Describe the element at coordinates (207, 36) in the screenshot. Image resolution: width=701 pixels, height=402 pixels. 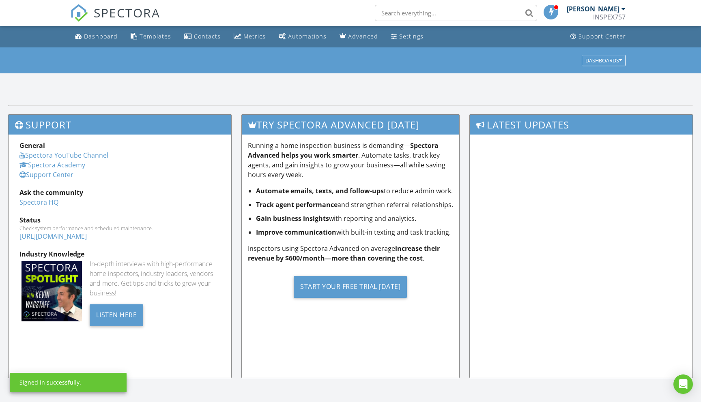
I see `div: Contacts` at that location.